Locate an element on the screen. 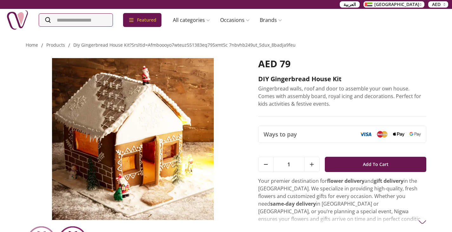 Image resolution: width=452 pixels, height=232 pixels. a: products is located at coordinates (56, 45).